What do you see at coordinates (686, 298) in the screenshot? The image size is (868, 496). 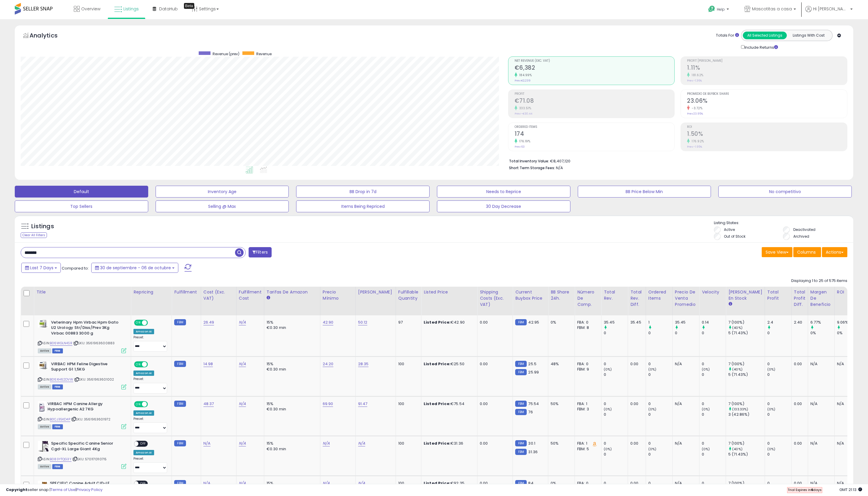 I see `div: Precio de venta promedio` at bounding box center [686, 298].